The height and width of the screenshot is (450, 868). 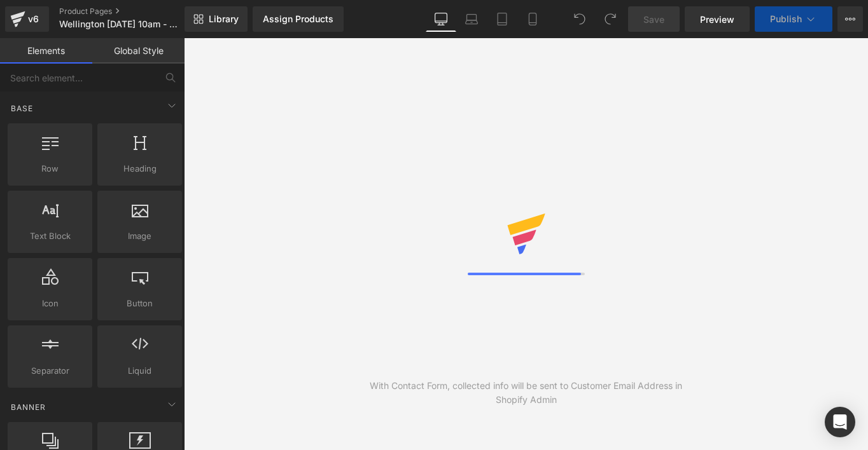 I want to click on a: Product Pages, so click(x=133, y=11).